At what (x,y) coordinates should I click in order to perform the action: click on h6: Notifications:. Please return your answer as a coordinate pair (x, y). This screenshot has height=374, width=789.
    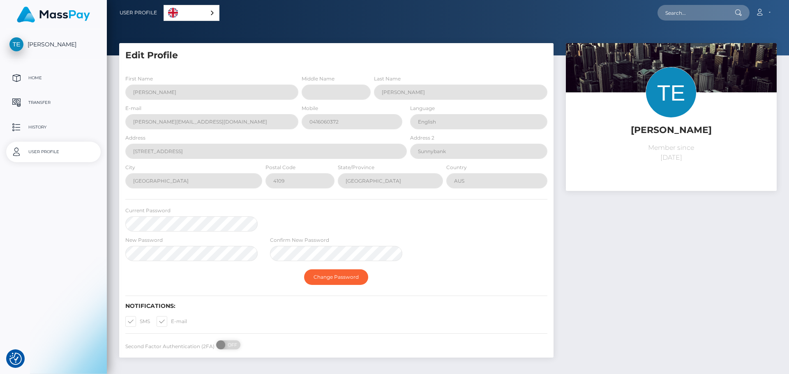
    Looking at the image, I should click on (336, 306).